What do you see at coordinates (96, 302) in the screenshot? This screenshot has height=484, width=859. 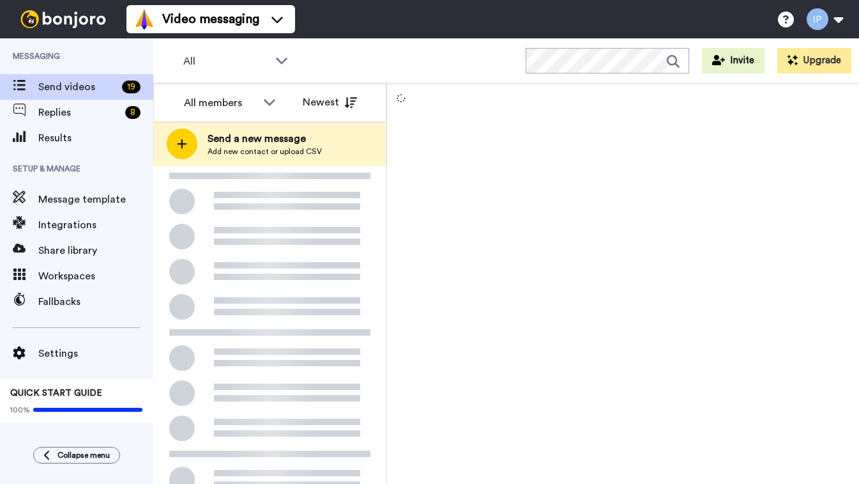 I see `span: Fallbacks` at bounding box center [96, 302].